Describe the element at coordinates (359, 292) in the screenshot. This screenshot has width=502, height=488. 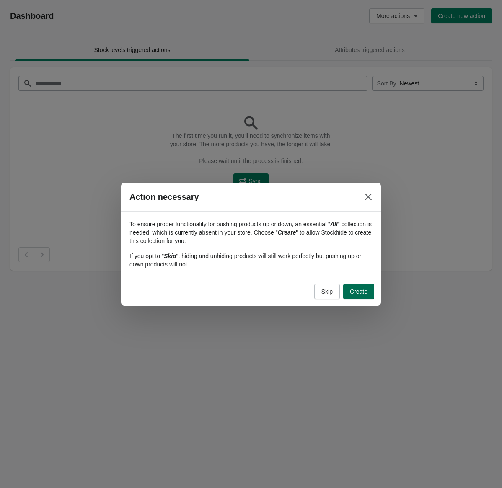
I see `span: Create` at that location.